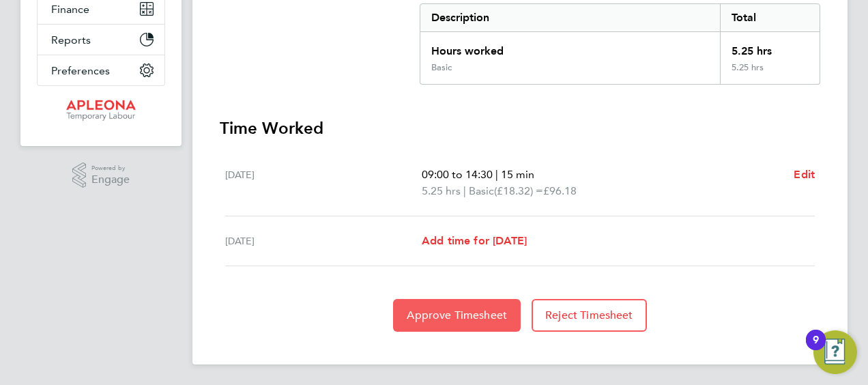  I want to click on img: apleona-logo-retina.png, so click(101, 111).